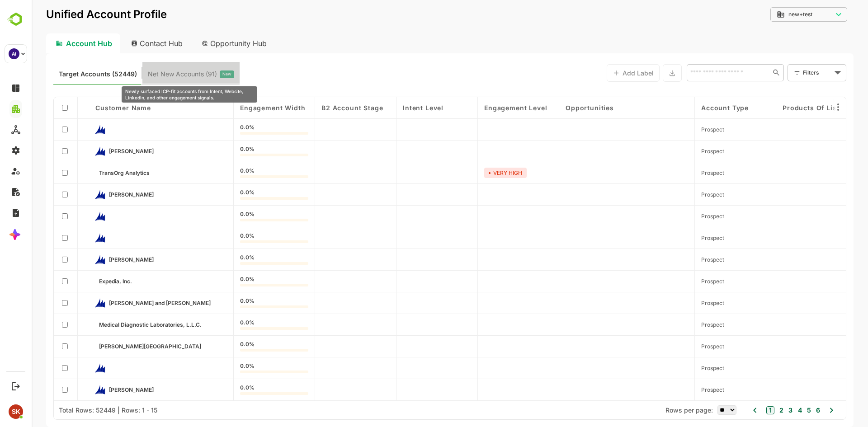  Describe the element at coordinates (16, 20) in the screenshot. I see `img: BambooboxLogoMark.f1c84d78b4c51b1a7b5f700c9845e183.svg` at that location.